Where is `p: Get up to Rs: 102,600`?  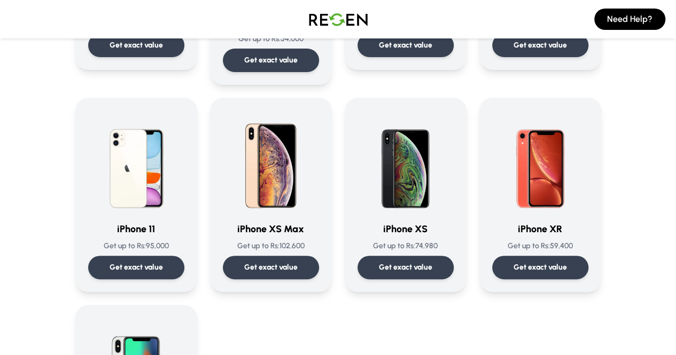 p: Get up to Rs: 102,600 is located at coordinates (271, 246).